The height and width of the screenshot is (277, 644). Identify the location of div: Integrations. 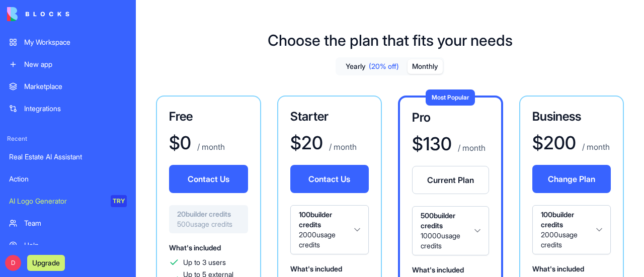
(75, 109).